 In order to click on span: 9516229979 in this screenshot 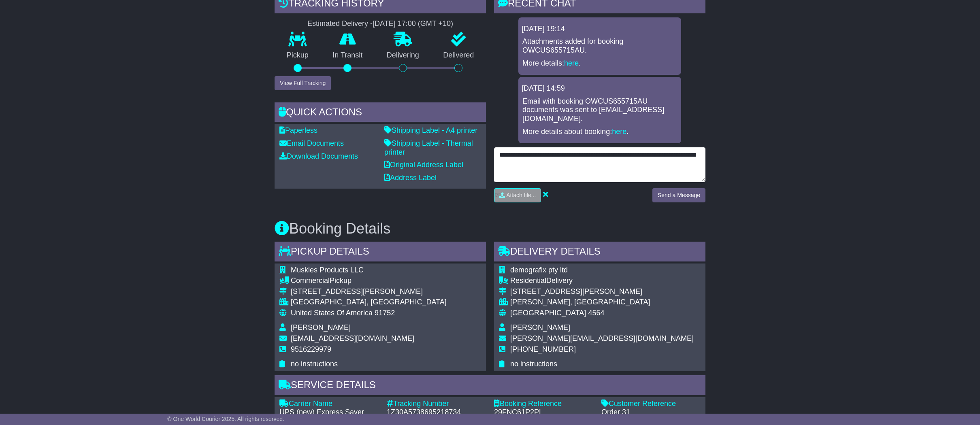, I will do `click(311, 350)`.